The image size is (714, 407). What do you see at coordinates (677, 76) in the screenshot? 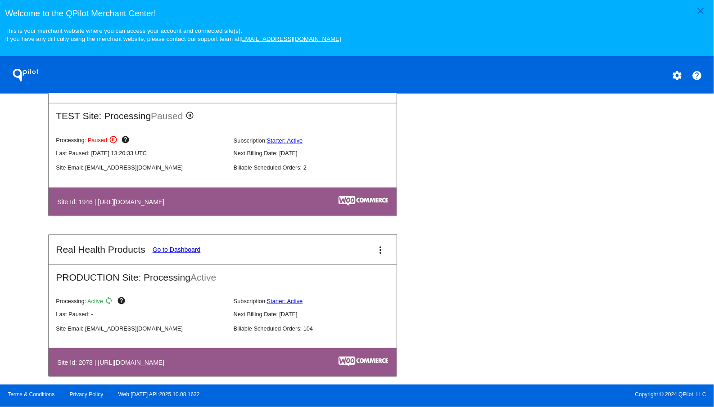
I see `mat-icon: settings` at bounding box center [677, 76].